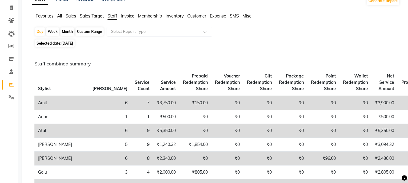 The height and width of the screenshot is (183, 408). I want to click on span: SMS, so click(234, 16).